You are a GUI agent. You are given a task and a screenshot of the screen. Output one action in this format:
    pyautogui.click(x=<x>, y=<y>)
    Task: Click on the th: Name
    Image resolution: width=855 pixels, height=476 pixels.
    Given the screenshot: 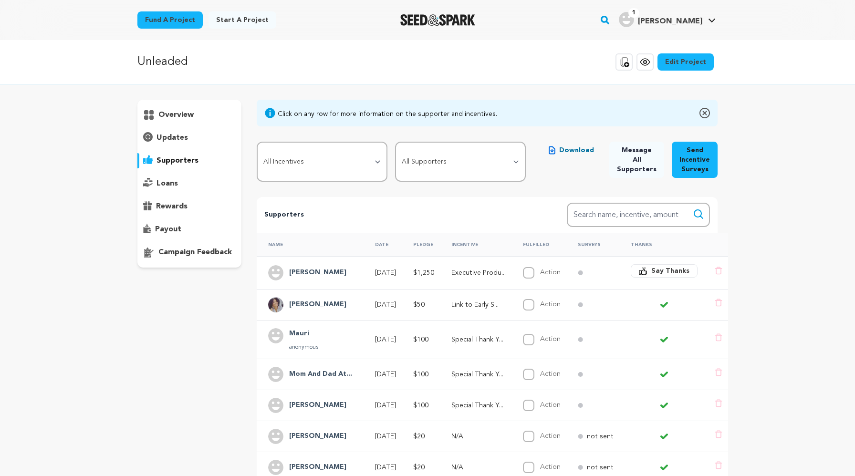 What is the action you would take?
    pyautogui.click(x=310, y=244)
    